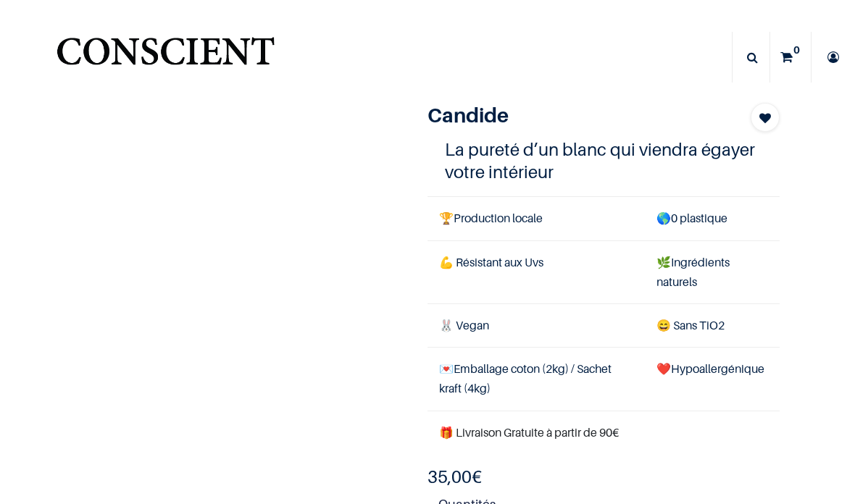 This screenshot has width=855, height=504. Describe the element at coordinates (712, 272) in the screenshot. I see `td: Ingrédients naturels` at that location.